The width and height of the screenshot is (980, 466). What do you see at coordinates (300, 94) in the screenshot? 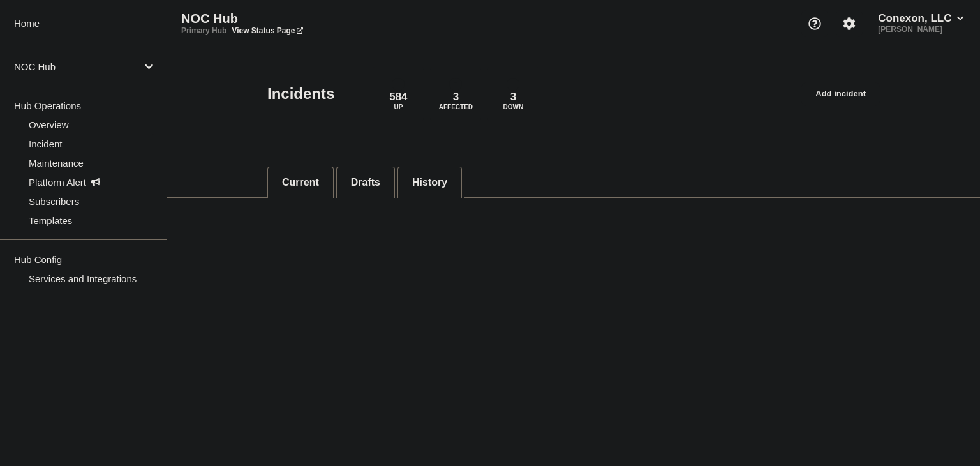
I see `h1: Incidents` at bounding box center [300, 94].